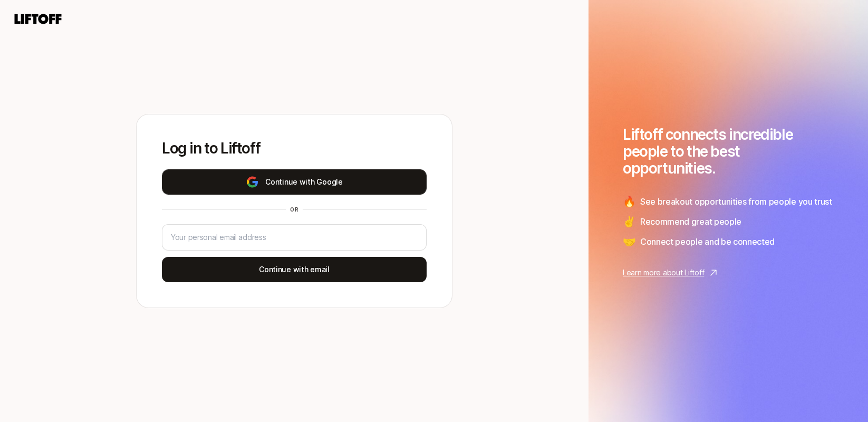  I want to click on p: Log in to Liftoff, so click(294, 148).